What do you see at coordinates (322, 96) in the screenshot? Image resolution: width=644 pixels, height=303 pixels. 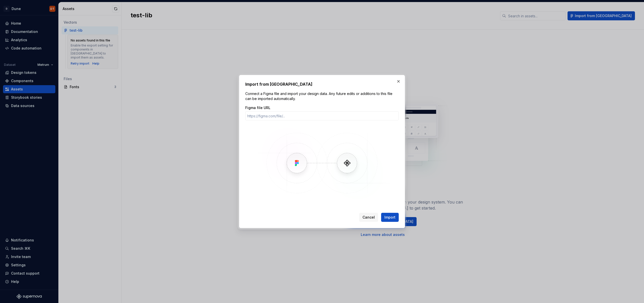 I see `p: Connect a Figma file and import your design data. Any future edits or additions to this file can ...` at bounding box center [322, 96].